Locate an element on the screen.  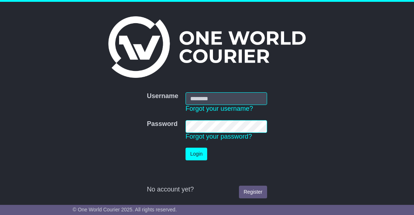
a: Forgot your password? is located at coordinates (219, 136).